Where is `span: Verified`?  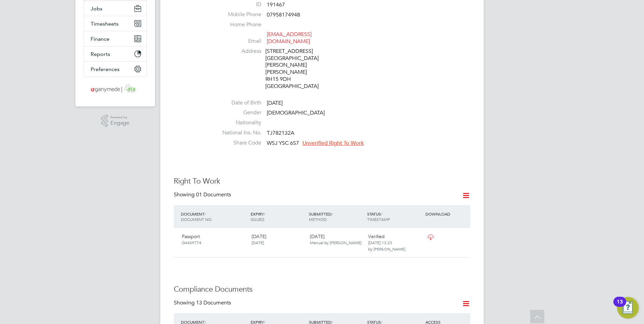
span: Verified is located at coordinates (376, 236).